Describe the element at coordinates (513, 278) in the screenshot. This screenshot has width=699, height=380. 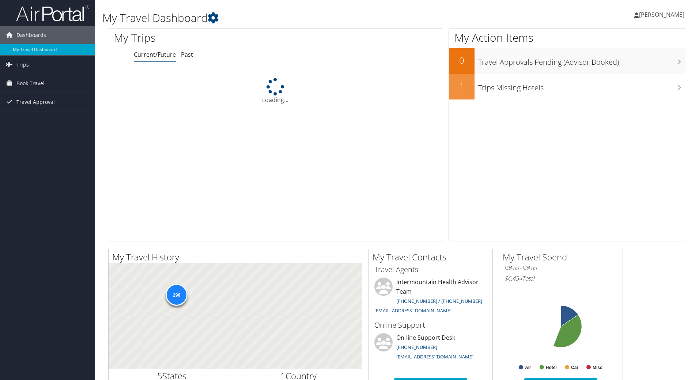
I see `span: $6,454` at that location.